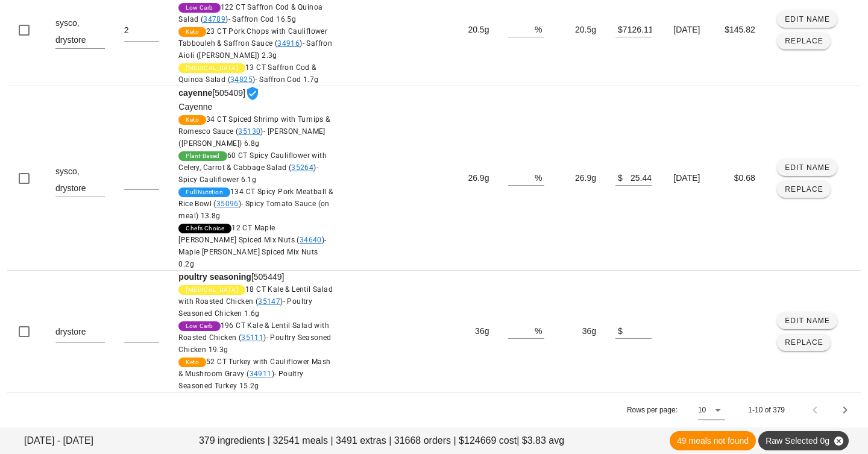 The width and height of the screenshot is (868, 454). Describe the element at coordinates (202, 156) in the screenshot. I see `span: Plant-Based` at that location.